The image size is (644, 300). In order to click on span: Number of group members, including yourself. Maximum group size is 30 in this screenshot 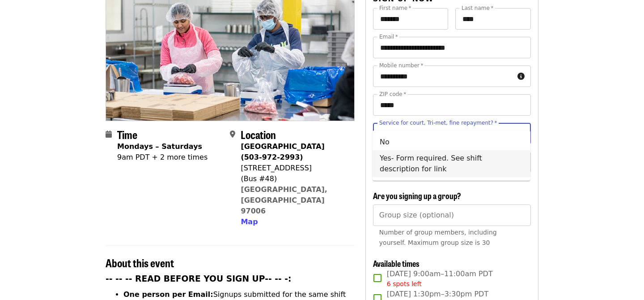, I will do `click(438, 237)`.